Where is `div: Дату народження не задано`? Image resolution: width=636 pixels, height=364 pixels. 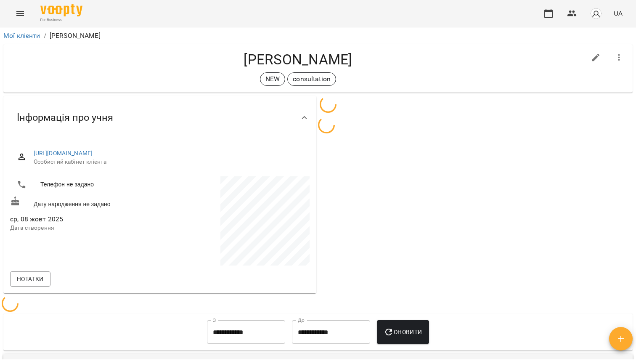 div: Дату народження не задано is located at coordinates (84, 202).